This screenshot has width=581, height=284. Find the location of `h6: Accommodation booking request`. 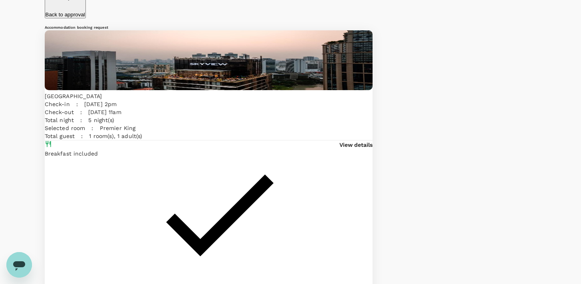

h6: Accommodation booking request is located at coordinates (208, 27).